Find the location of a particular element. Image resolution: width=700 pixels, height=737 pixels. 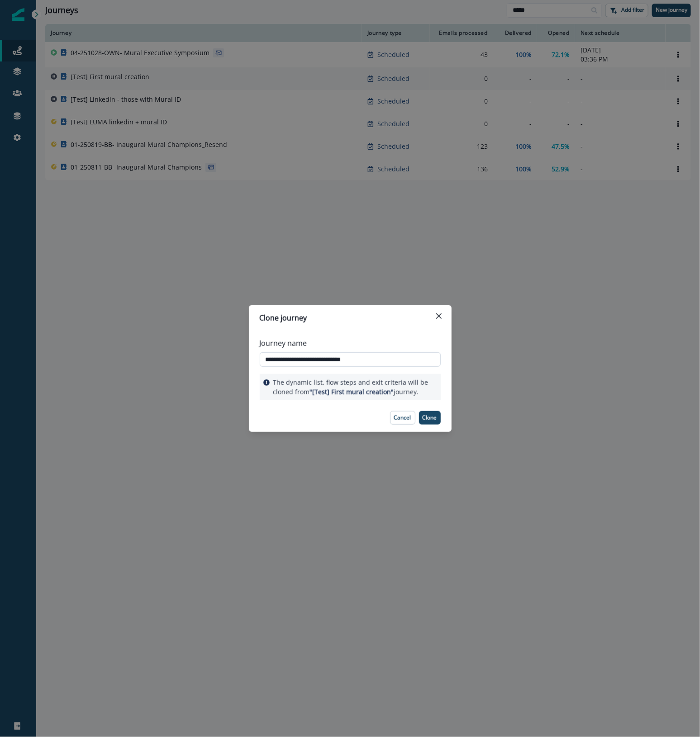

p: Cancel is located at coordinates (403, 418).